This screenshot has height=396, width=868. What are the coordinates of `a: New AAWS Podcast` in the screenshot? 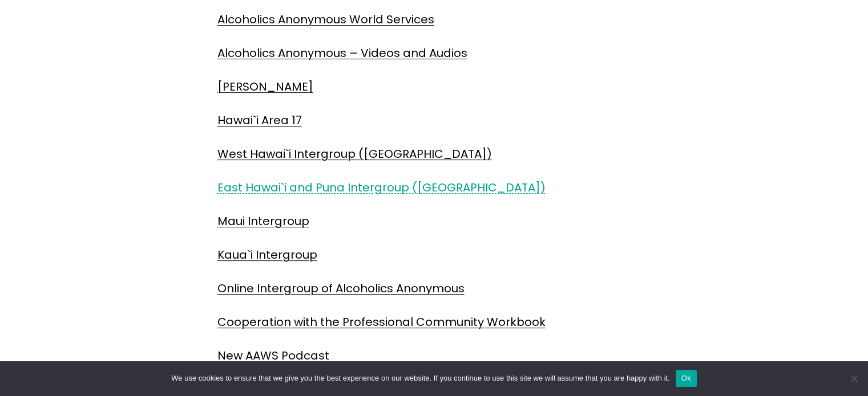 It's located at (274, 356).